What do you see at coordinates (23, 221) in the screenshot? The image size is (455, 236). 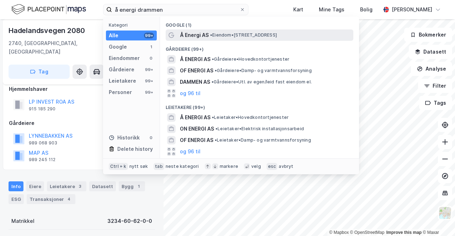 I see `div: Matrikkel` at bounding box center [23, 221].